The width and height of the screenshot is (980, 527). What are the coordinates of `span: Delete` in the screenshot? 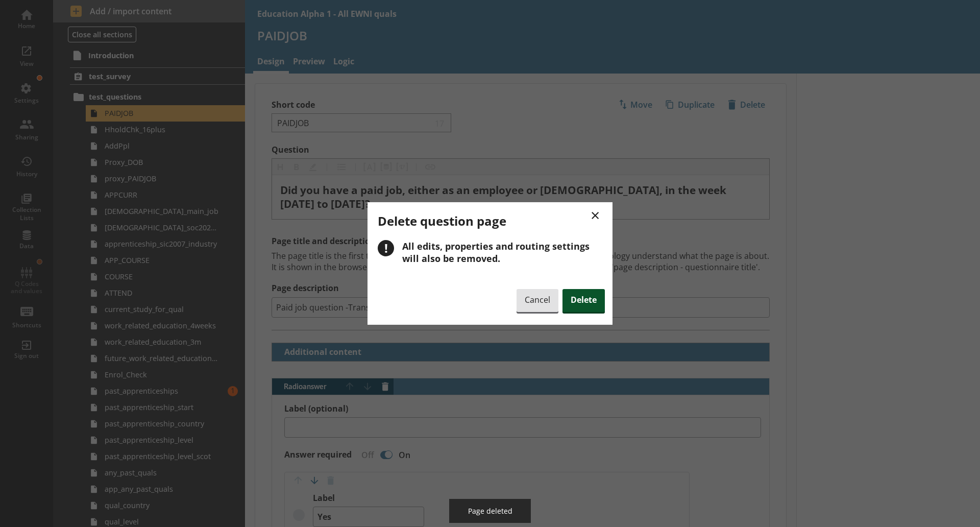 It's located at (583, 301).